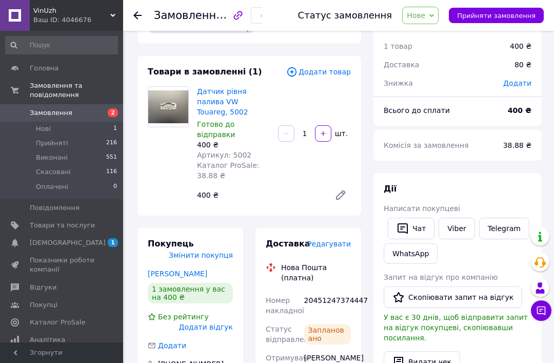 The width and height of the screenshot is (554, 363). What do you see at coordinates (52, 143) in the screenshot?
I see `span: Прийняті` at bounding box center [52, 143].